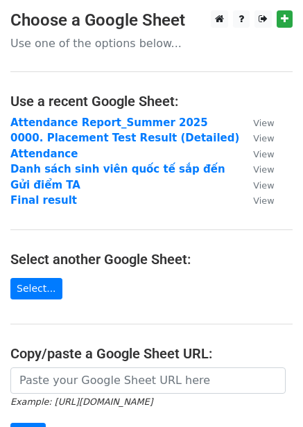 The width and height of the screenshot is (303, 427). What do you see at coordinates (148, 381) in the screenshot?
I see `input: Paste your Google Sheet URL here` at bounding box center [148, 381].